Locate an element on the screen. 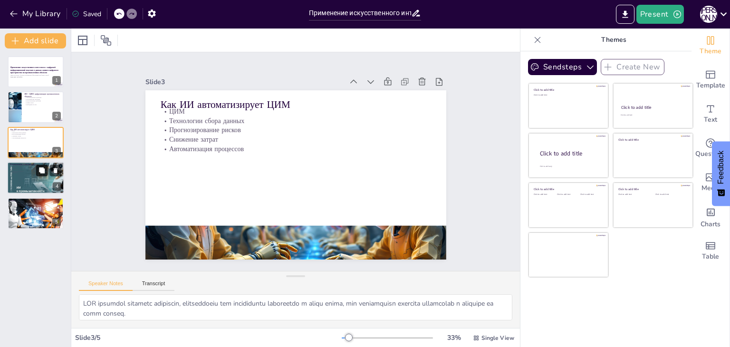  p: Themes is located at coordinates (613, 40).